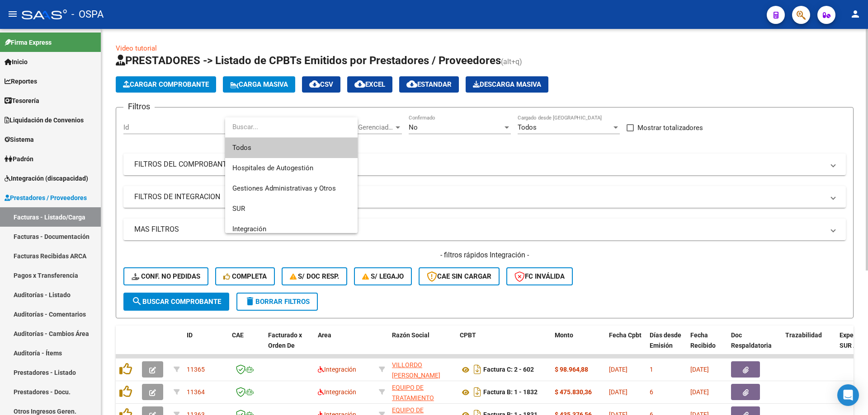  I want to click on div: Open Intercom Messenger, so click(848, 395).